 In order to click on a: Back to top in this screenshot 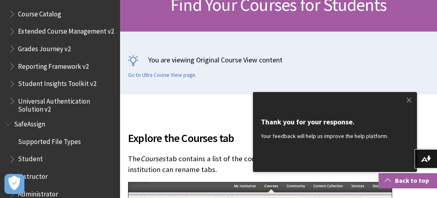, I will do `click(407, 180)`.